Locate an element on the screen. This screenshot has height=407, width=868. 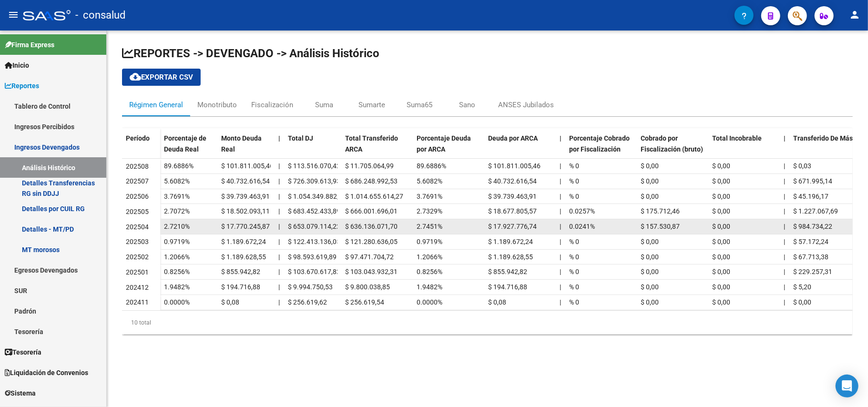
span: $ 1.189.628,55 is located at coordinates (510, 257).